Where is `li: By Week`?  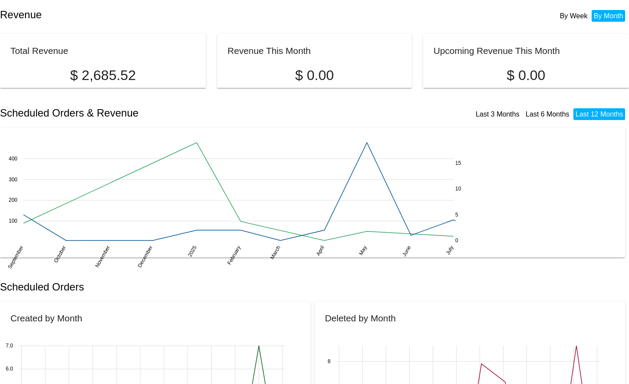 li: By Week is located at coordinates (574, 16).